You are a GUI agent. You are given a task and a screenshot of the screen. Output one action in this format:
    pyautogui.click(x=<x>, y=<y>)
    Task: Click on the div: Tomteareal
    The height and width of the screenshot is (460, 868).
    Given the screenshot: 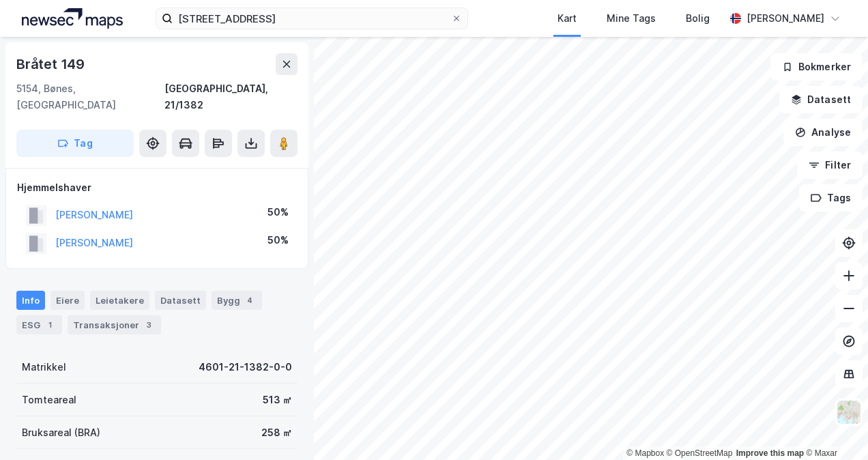 What is the action you would take?
    pyautogui.click(x=49, y=400)
    